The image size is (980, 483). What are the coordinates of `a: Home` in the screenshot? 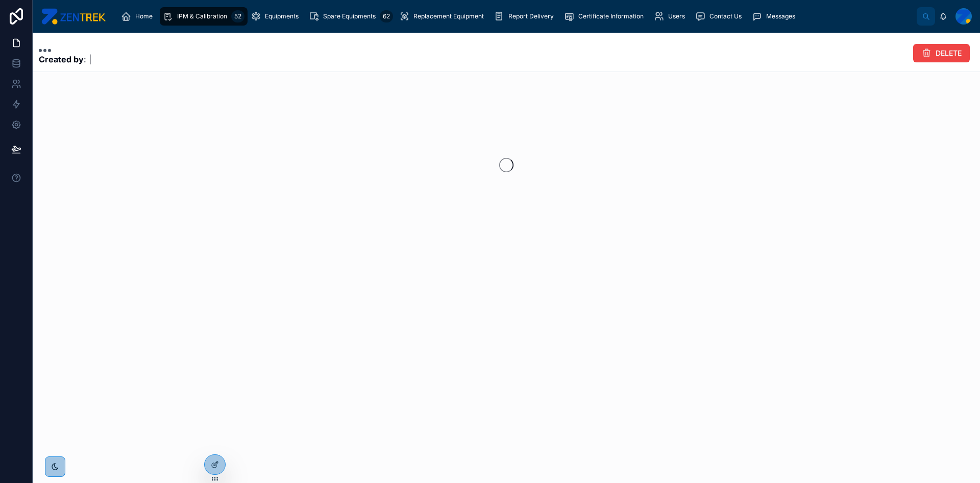 It's located at (139, 17).